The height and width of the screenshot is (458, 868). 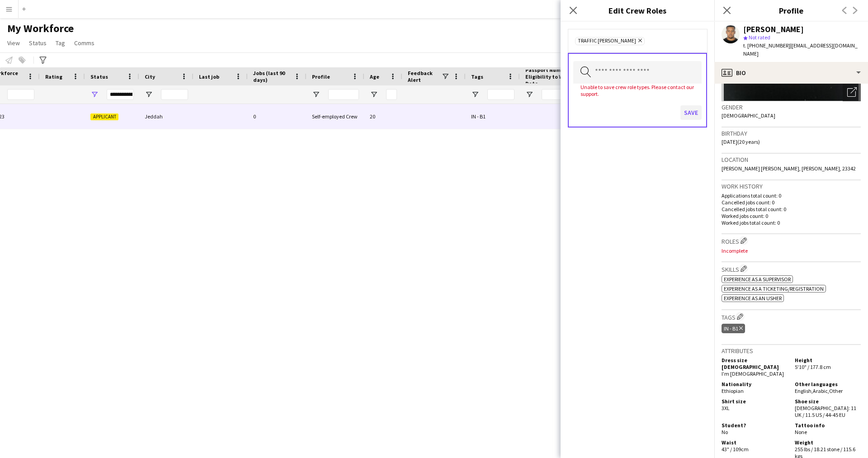 I want to click on p: Unable to save crew role types. Please contact our support., so click(x=637, y=91).